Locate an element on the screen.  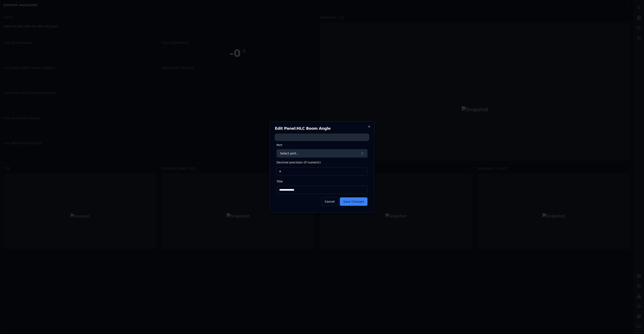
h2: Edit Panel: HLC Boom Angle is located at coordinates (322, 129).